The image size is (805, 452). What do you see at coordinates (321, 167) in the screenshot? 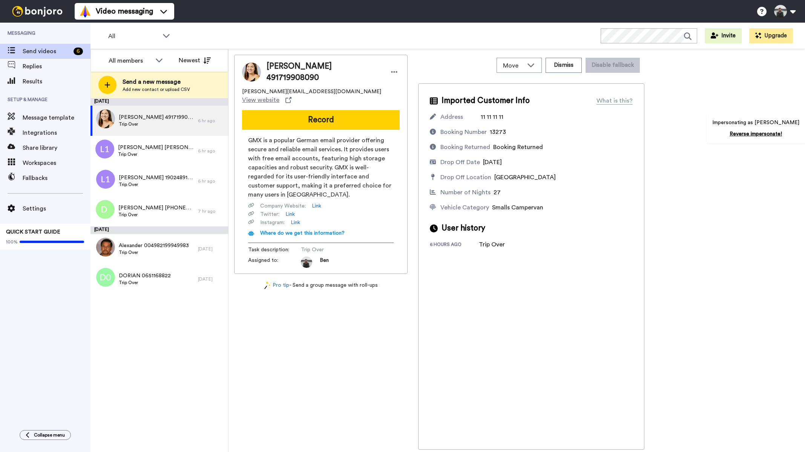
I see `span: GMX is a popular German email provider offering secure and reliable email services. It provides u...` at bounding box center [321, 167].